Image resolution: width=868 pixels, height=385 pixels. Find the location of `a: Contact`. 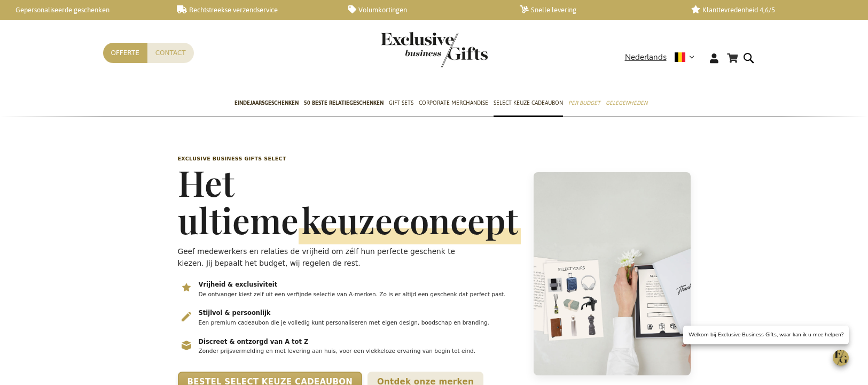

a: Contact is located at coordinates (170, 53).